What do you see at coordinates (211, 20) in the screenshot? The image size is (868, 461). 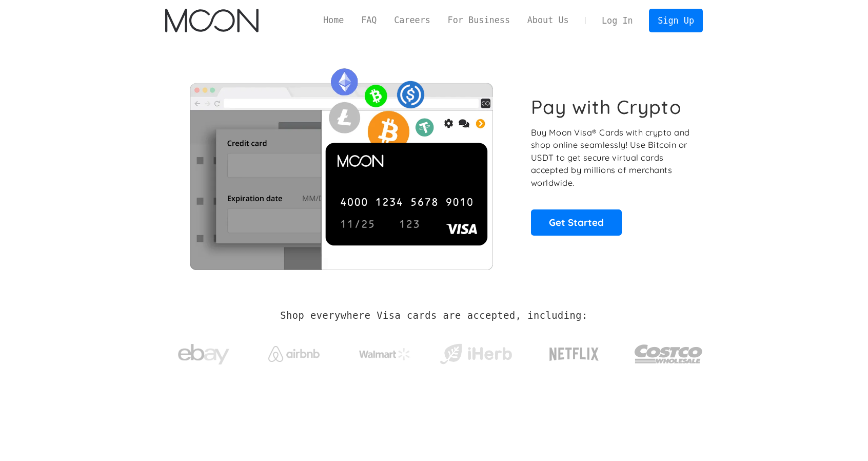 I see `a: home` at bounding box center [211, 20].